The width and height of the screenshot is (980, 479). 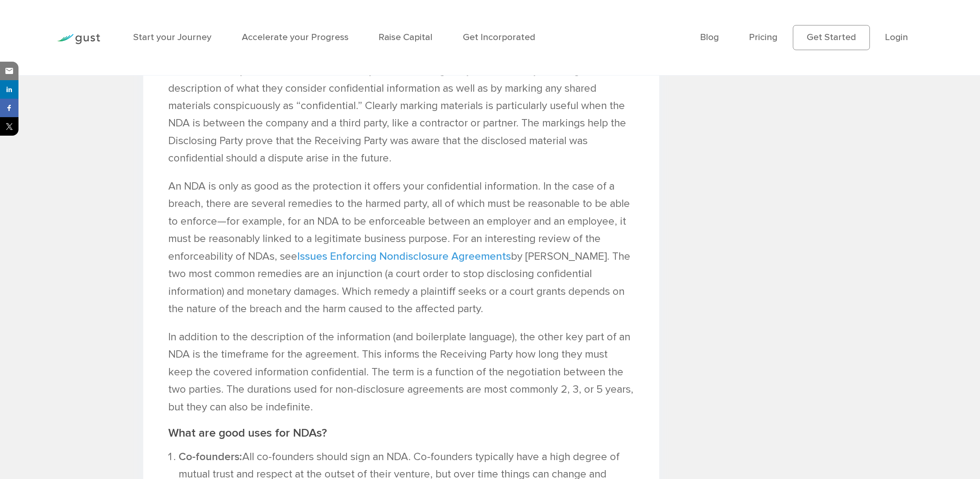 What do you see at coordinates (78, 39) in the screenshot?
I see `img: Gust Logo` at bounding box center [78, 39].